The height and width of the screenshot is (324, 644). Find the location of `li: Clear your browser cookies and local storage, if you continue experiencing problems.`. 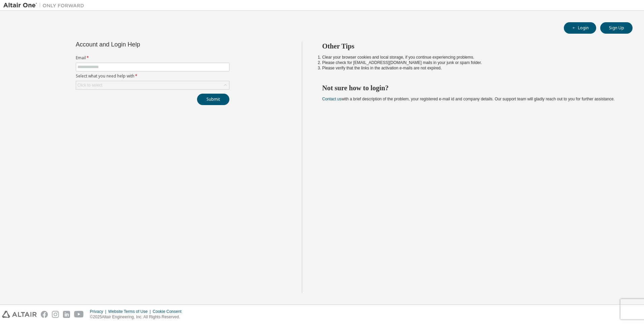

li: Clear your browser cookies and local storage, if you continue experiencing problems. is located at coordinates (472, 57).